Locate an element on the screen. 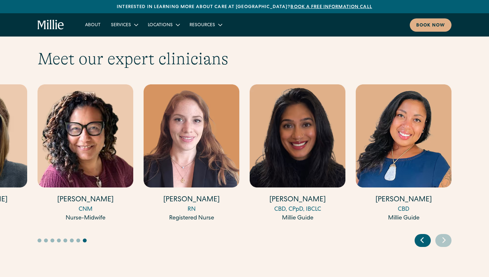 The image size is (489, 277). div: 17 / 17 is located at coordinates (404, 154).